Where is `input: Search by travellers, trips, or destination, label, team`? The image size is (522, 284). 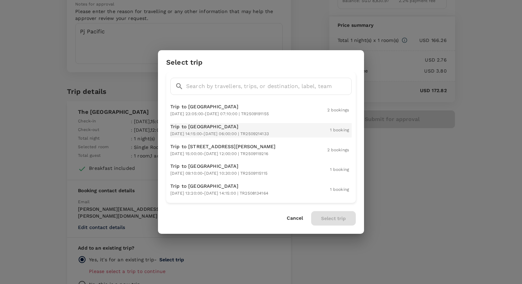 input: Search by travellers, trips, or destination, label, team is located at coordinates (269, 86).